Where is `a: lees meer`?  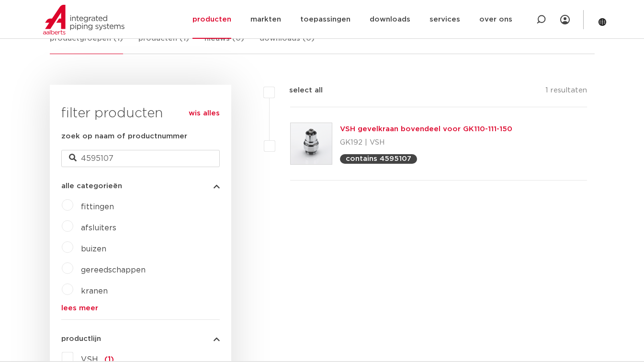
a: lees meer is located at coordinates (140, 308).